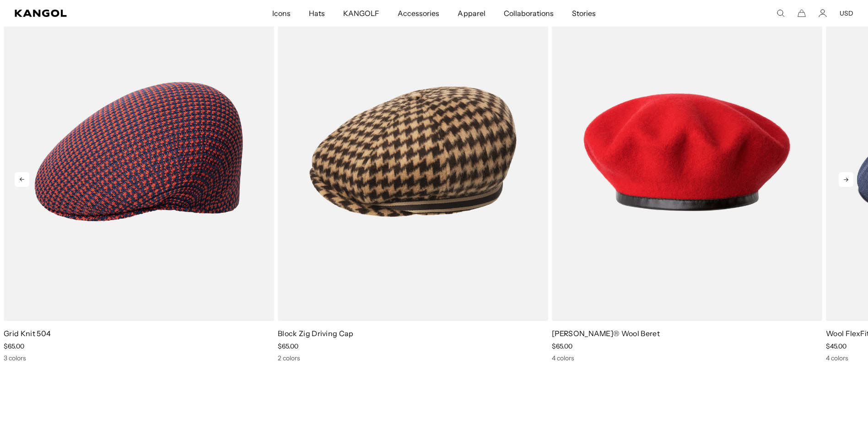 This screenshot has width=868, height=422. What do you see at coordinates (802, 13) in the screenshot?
I see `button: Cart` at bounding box center [802, 13].